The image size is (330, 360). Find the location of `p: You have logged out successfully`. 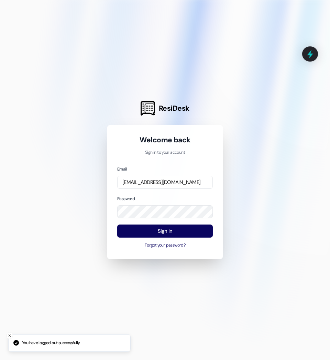

p: You have logged out successfully is located at coordinates (51, 343).